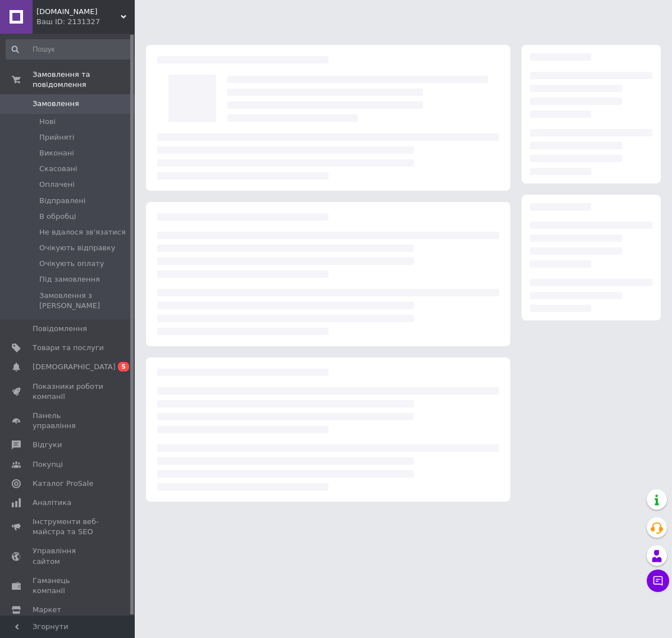 This screenshot has width=672, height=638. What do you see at coordinates (56, 104) in the screenshot?
I see `span: Замовлення` at bounding box center [56, 104].